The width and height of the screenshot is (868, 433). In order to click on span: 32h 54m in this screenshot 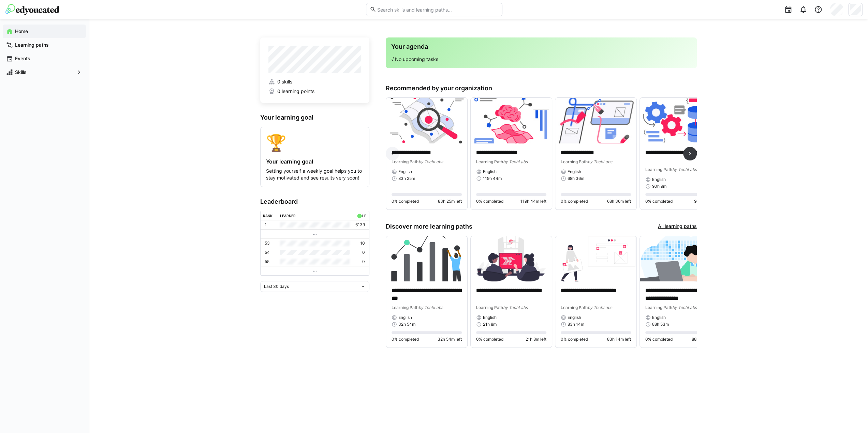, I will do `click(407, 324)`.